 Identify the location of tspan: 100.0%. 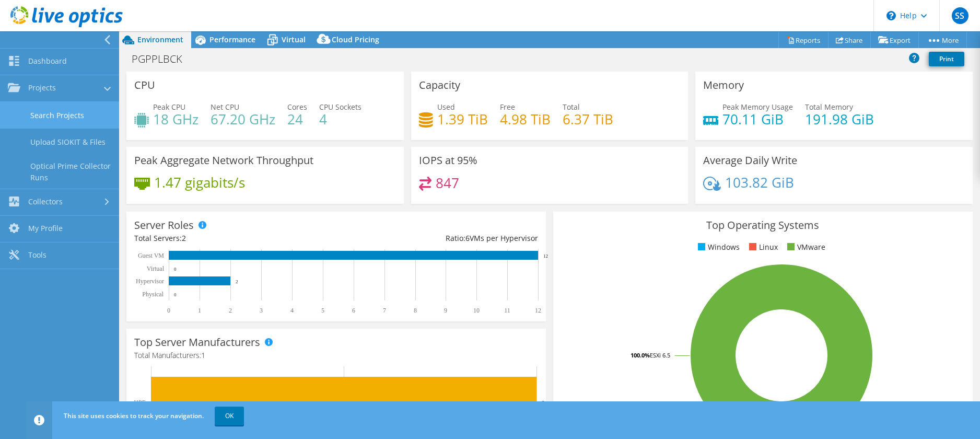
(640, 354).